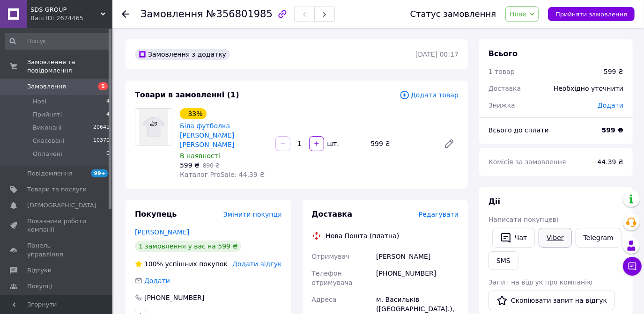 The height and width of the screenshot is (314, 644). What do you see at coordinates (188, 247) in the screenshot?
I see `div: 1 замовлення у вас на 599 ₴` at bounding box center [188, 247].